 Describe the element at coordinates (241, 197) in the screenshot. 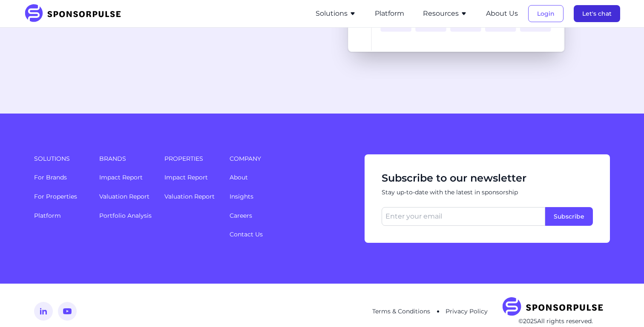

I see `a: Insights` at that location.